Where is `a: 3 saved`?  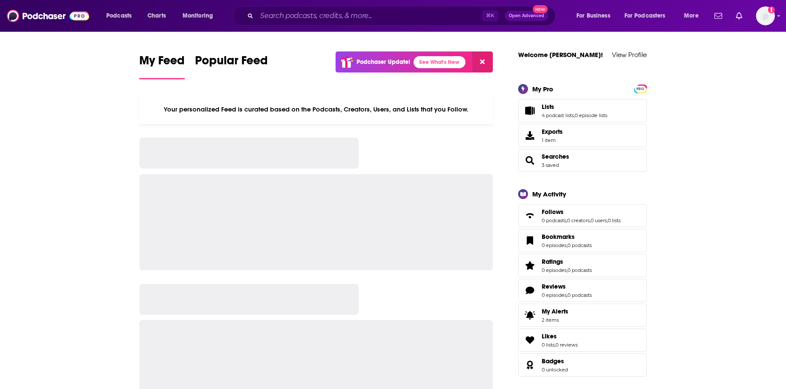 a: 3 saved is located at coordinates (550, 165).